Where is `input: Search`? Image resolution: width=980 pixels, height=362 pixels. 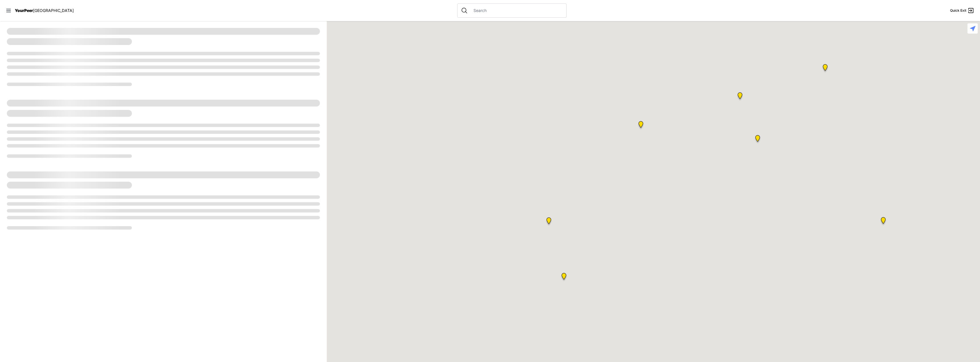 input: Search is located at coordinates (517, 10).